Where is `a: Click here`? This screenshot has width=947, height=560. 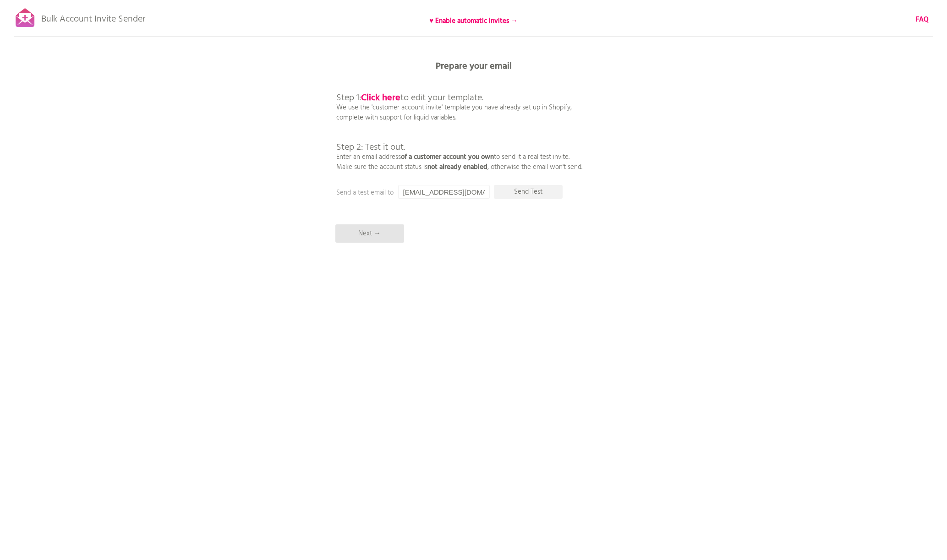
a: Click here is located at coordinates (381, 98).